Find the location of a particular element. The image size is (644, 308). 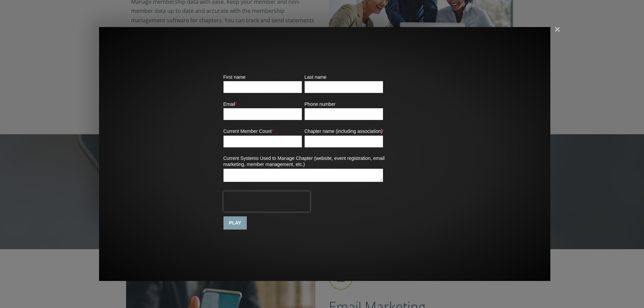

span: Current Member Count is located at coordinates (247, 131).